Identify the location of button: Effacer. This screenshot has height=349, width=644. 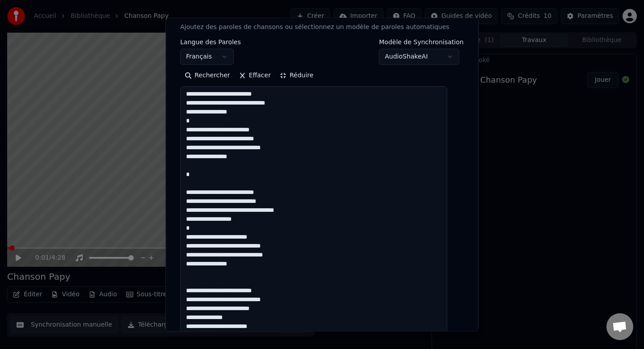
(255, 76).